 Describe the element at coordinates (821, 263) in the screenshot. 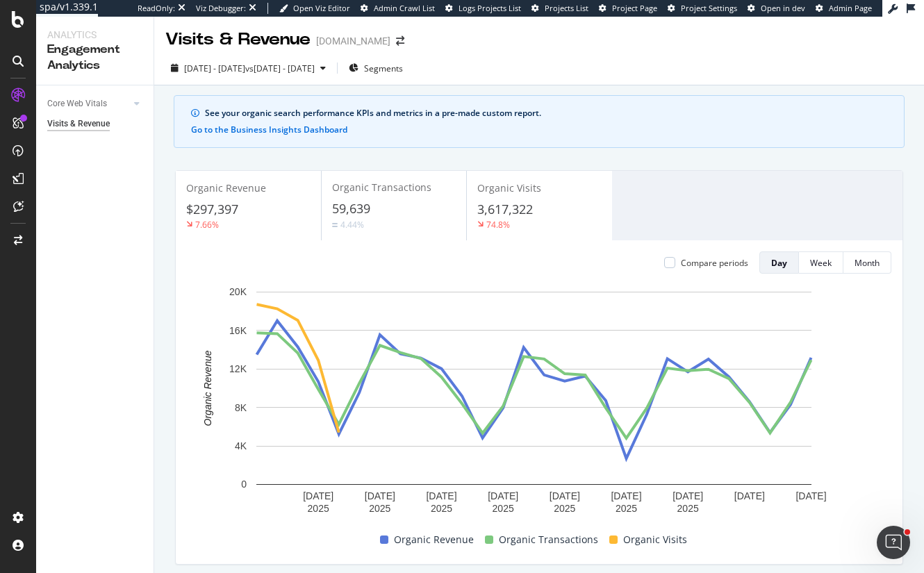

I see `div: Week` at that location.